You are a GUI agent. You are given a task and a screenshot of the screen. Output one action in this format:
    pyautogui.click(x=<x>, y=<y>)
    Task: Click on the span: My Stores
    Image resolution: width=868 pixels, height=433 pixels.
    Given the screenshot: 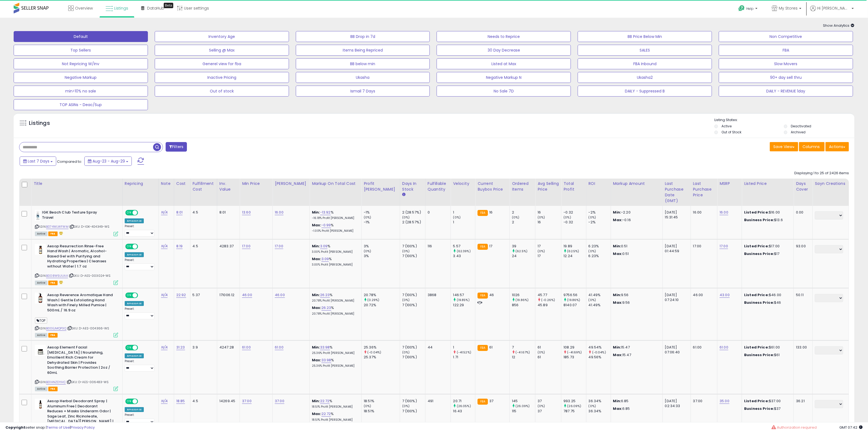 What is the action you would take?
    pyautogui.click(x=788, y=8)
    